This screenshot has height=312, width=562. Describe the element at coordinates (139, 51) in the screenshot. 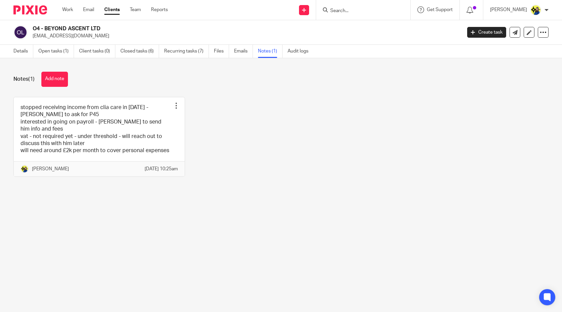

I see `a: Closed tasks (6)` at that location.